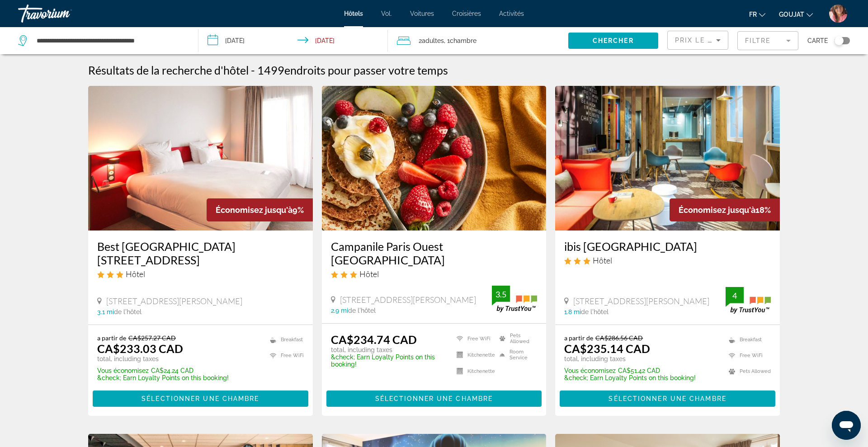 Image resolution: width=868 pixels, height=447 pixels. I want to click on font: GOUJAT, so click(792, 14).